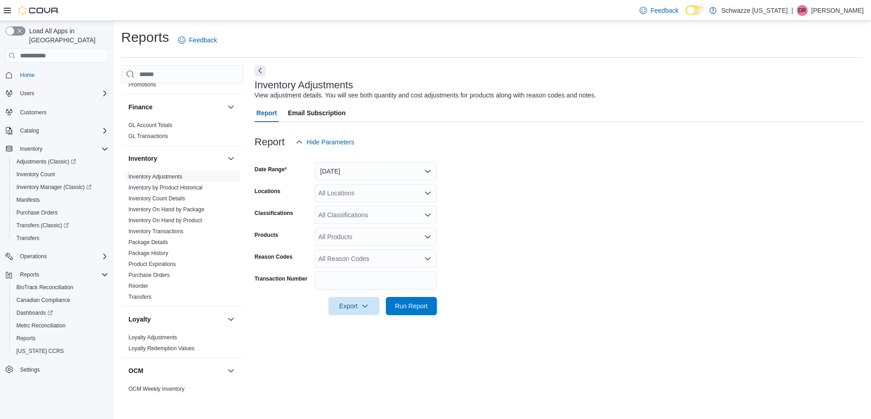  What do you see at coordinates (140, 297) in the screenshot?
I see `span: Transfers` at bounding box center [140, 297].